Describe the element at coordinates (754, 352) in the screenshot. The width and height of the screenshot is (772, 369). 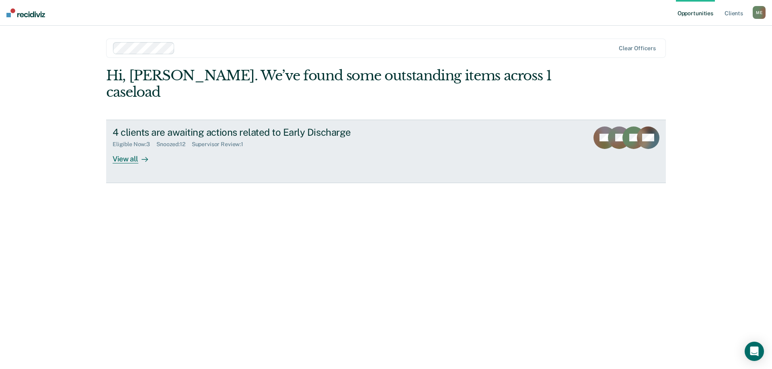
I see `div: Open Intercom Messenger` at that location.